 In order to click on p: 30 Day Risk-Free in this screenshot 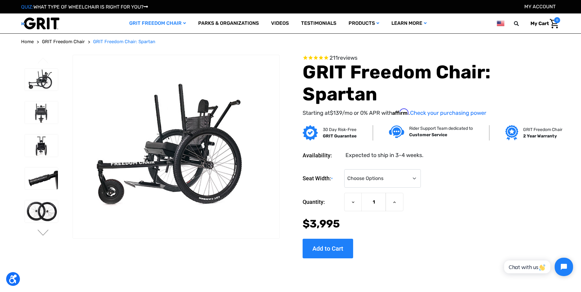, I will do `click(340, 130)`.